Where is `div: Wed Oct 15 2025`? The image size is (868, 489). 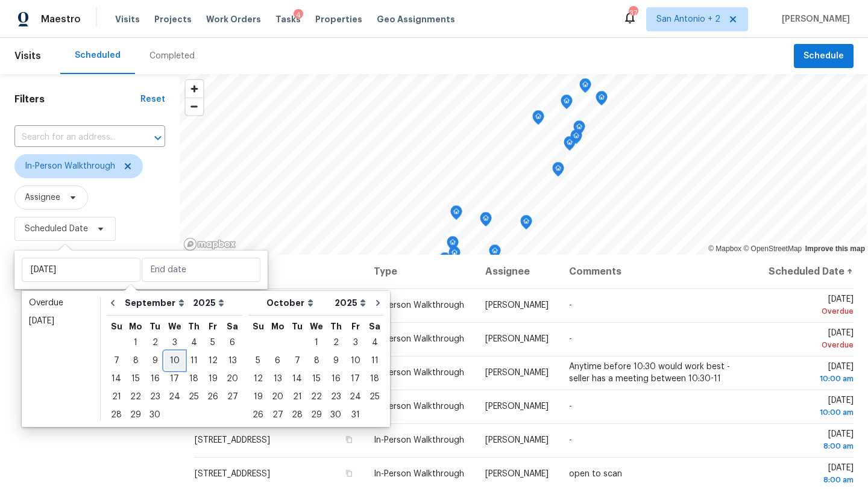 div: Wed Oct 15 2025 is located at coordinates (316, 379).